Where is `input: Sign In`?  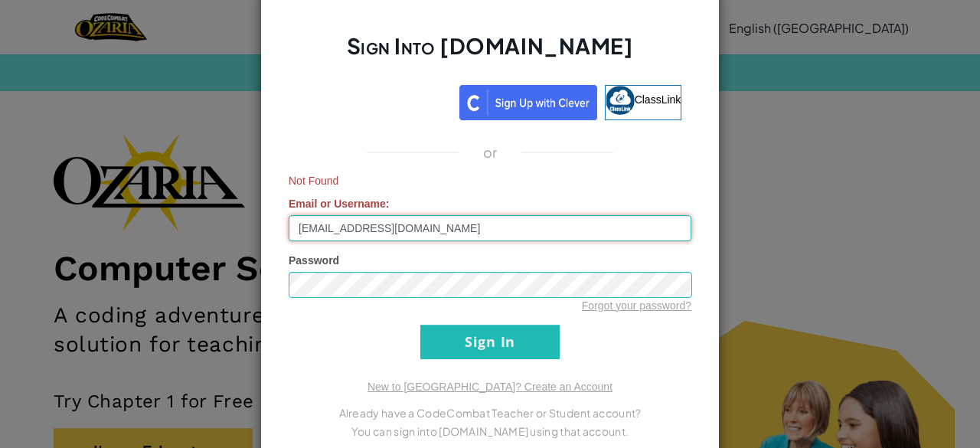 input: Sign In is located at coordinates (490, 342).